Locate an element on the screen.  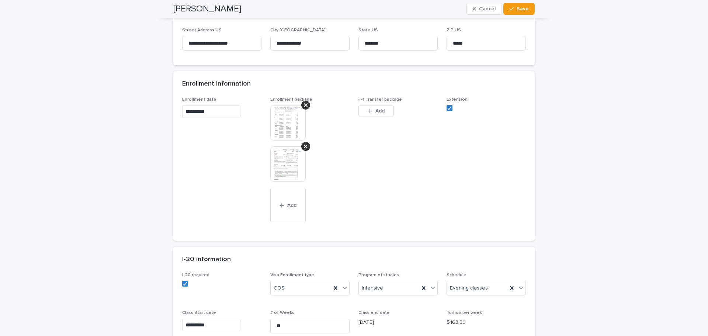
span: Save is located at coordinates (523, 9).